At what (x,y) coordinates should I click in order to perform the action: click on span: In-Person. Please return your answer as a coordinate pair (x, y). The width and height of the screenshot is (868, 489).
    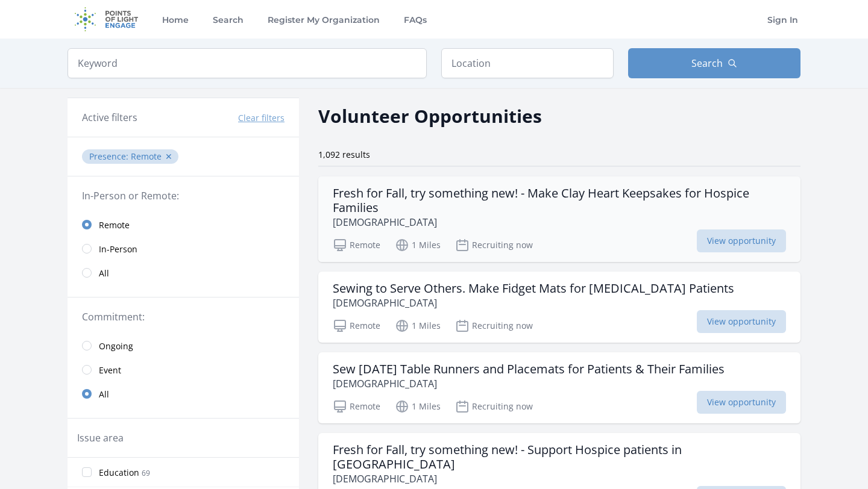
    Looking at the image, I should click on (118, 250).